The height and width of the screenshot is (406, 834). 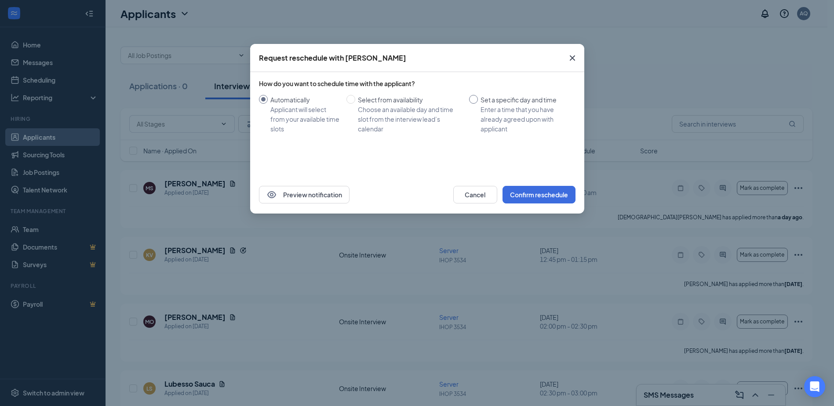 What do you see at coordinates (305, 100) in the screenshot?
I see `div: Automatically` at bounding box center [305, 100].